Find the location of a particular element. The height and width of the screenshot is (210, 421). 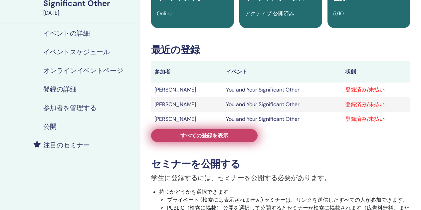

h4: 参加者を管理する is located at coordinates (70, 108).